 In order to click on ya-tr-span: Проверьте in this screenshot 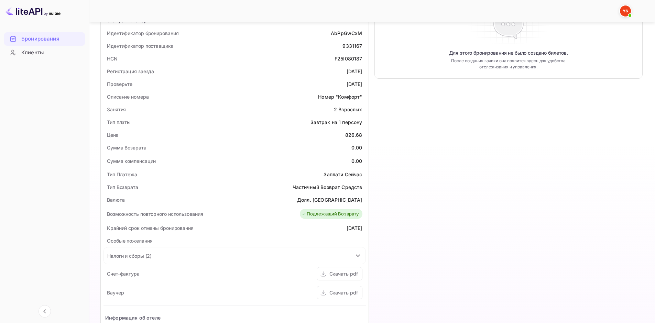, I will do `click(120, 84)`.